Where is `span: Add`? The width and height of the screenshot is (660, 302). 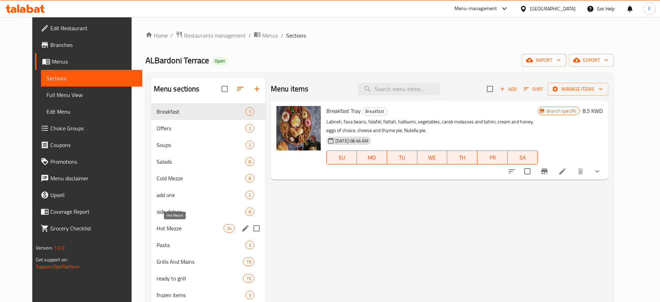
span: Add is located at coordinates (508, 89).